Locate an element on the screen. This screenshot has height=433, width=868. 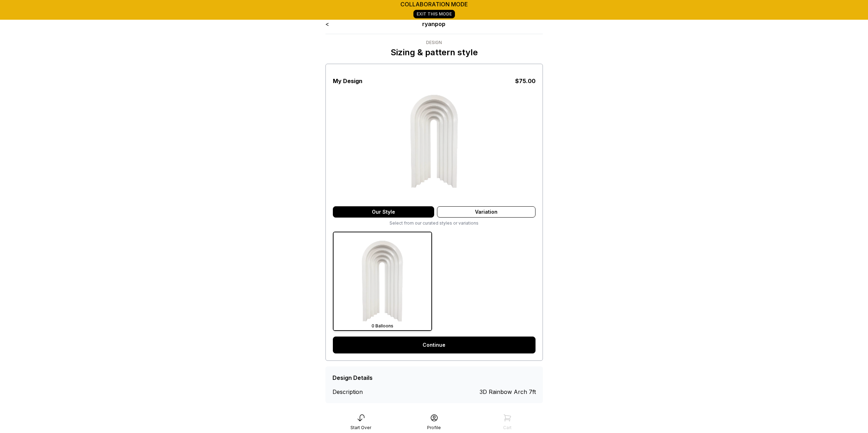
div: Select from our curated styles or variations is located at coordinates (434, 223).